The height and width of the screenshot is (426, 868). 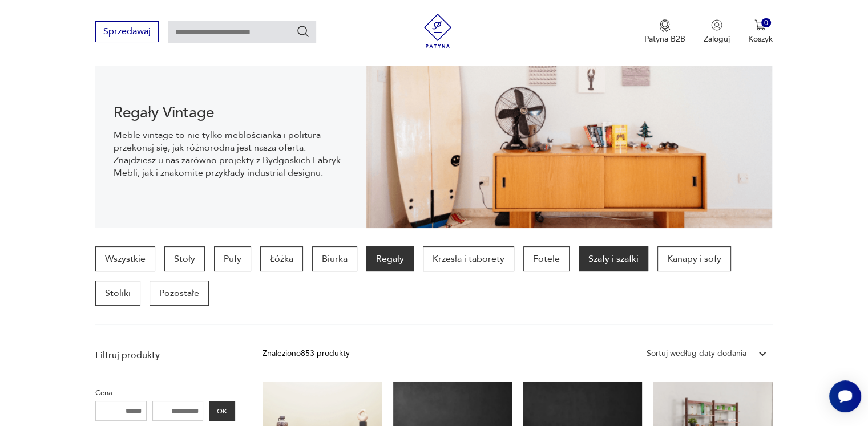 I want to click on div: Sortuj według daty dodania, so click(x=697, y=353).